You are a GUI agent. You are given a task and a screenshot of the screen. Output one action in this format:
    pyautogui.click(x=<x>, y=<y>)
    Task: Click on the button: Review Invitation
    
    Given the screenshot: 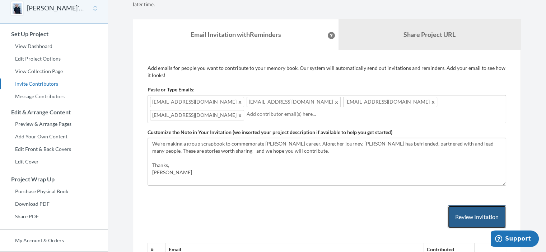 What is the action you would take?
    pyautogui.click(x=477, y=217)
    